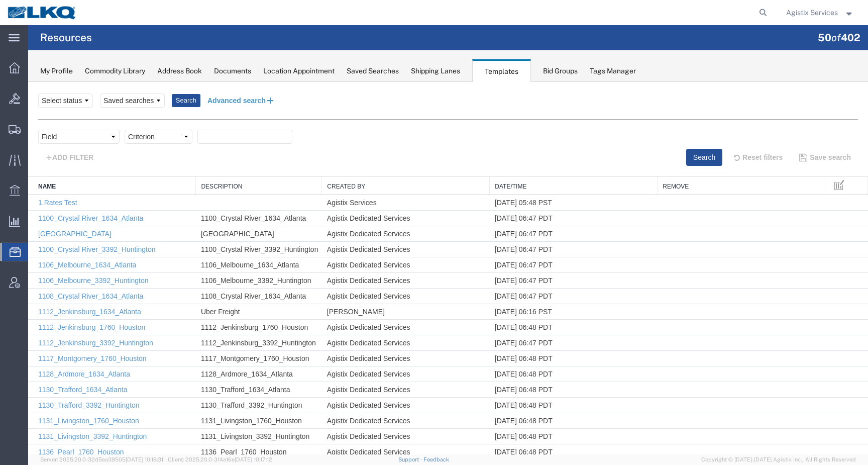 The width and height of the screenshot is (868, 465). Describe the element at coordinates (213, 18) in the screenshot. I see `button: Advanced search` at that location.